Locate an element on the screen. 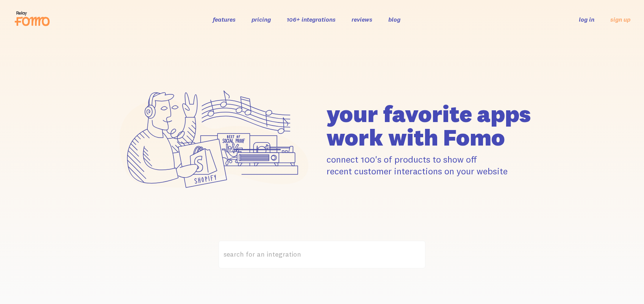  a: 106+ integrations is located at coordinates (311, 20).